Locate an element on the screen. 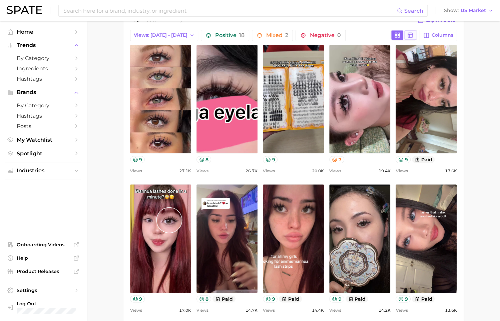  button: Brands is located at coordinates (43, 92).